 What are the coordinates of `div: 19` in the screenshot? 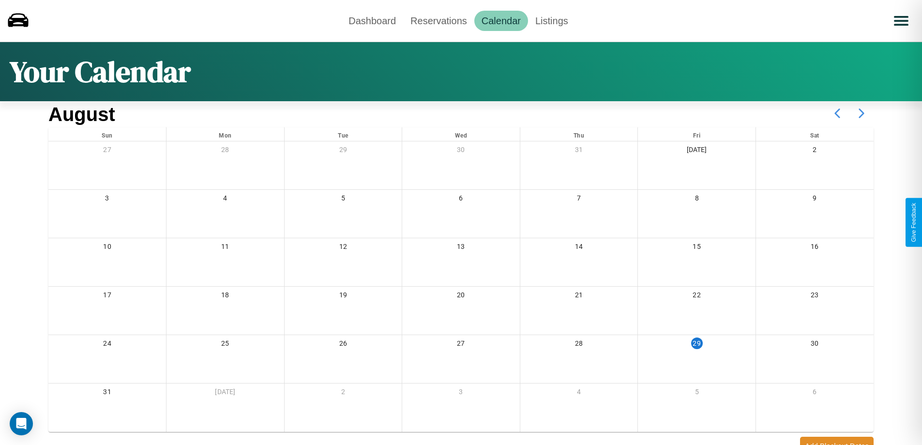 It's located at (343, 296).